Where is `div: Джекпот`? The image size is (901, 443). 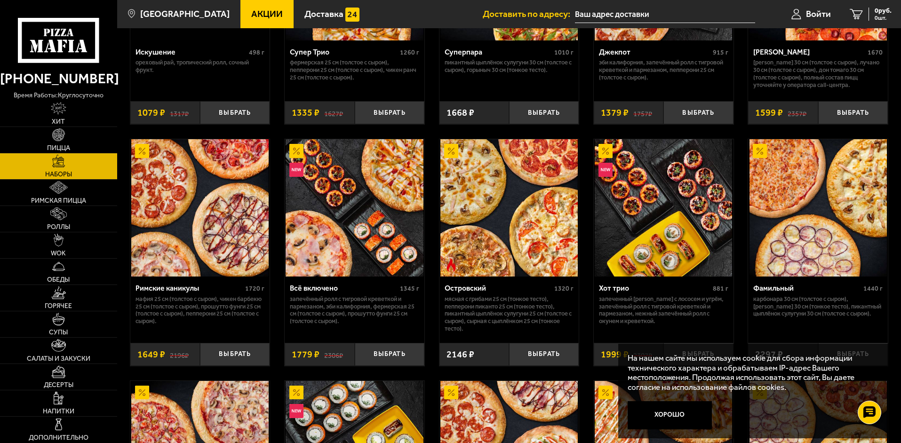
div: Джекпот is located at coordinates (654, 52).